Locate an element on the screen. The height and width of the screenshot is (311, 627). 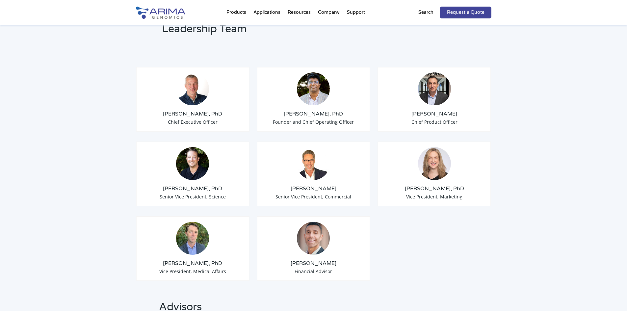
span: Senior Vice President, Commercial is located at coordinates (314, 197).